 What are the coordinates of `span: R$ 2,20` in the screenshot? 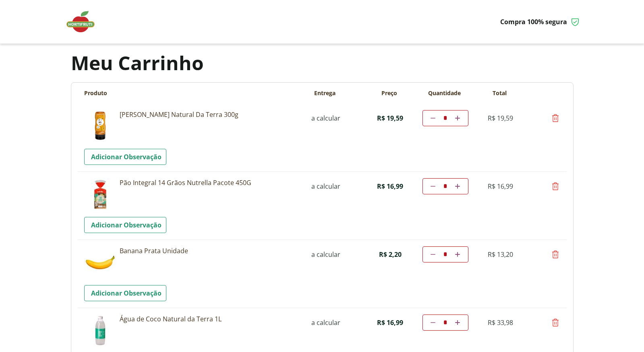 It's located at (390, 254).